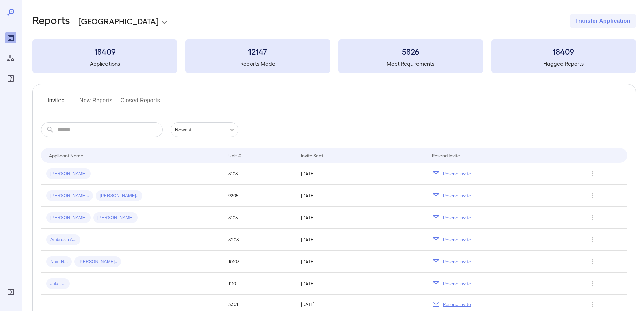 Image resolution: width=644 pixels, height=311 pixels. Describe the element at coordinates (259, 217) in the screenshot. I see `td: 3105` at that location.